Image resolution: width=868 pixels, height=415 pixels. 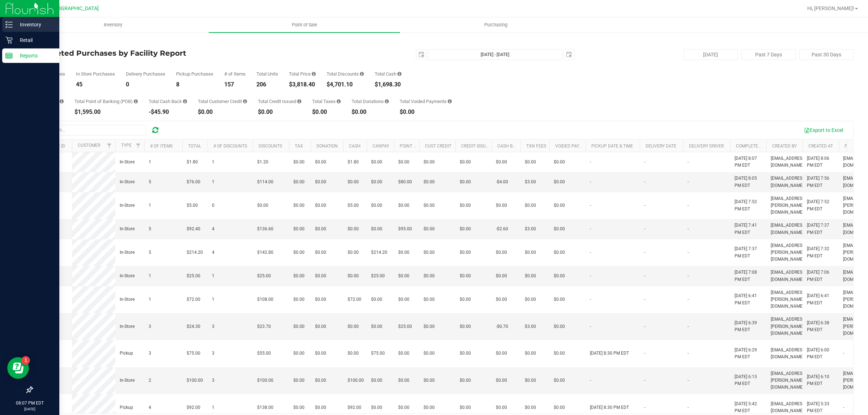 I want to click on div: $1,595.00, so click(x=106, y=112).